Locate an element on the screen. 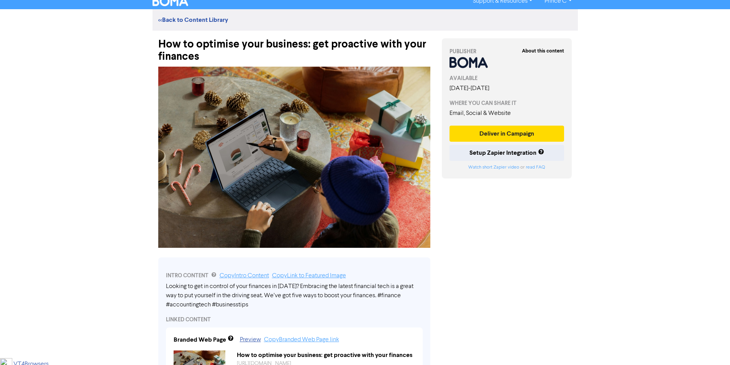 The width and height of the screenshot is (730, 365). div: AVAILABLE is located at coordinates (507, 78).